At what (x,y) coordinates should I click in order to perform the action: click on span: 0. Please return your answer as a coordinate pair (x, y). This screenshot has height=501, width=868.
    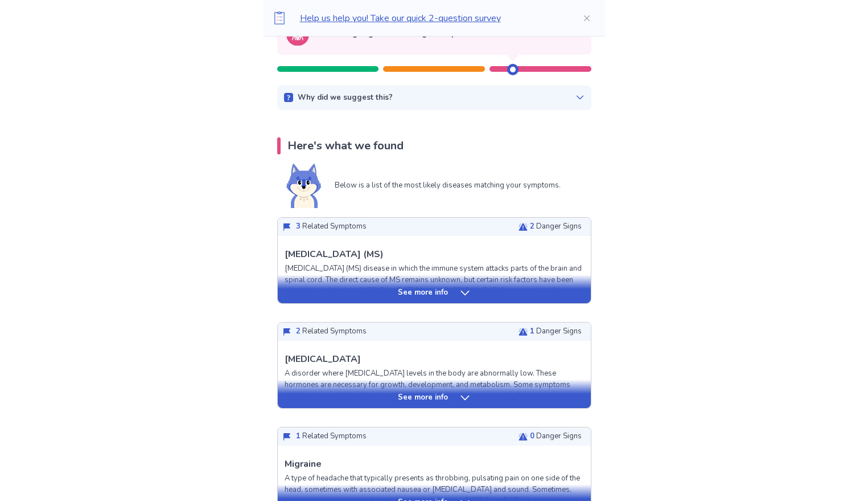
    Looking at the image, I should click on (532, 436).